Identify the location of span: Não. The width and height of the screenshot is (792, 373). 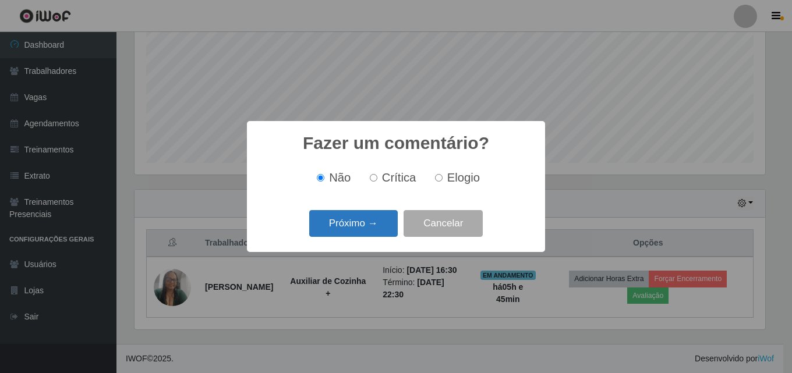
(340, 178).